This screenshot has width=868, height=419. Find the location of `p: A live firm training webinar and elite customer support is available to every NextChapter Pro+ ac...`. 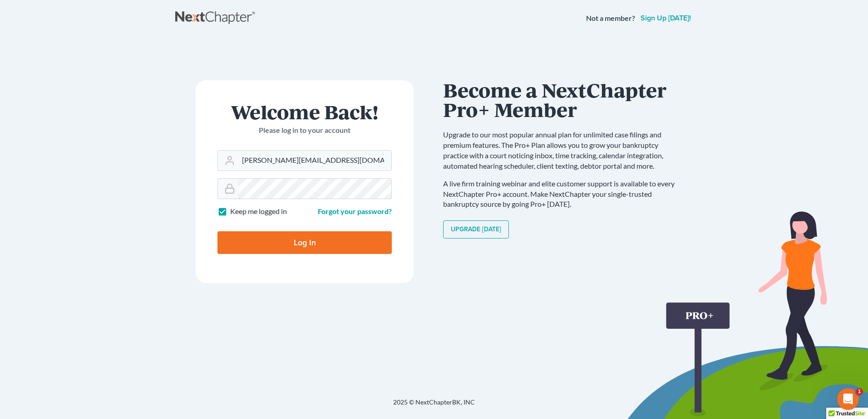

p: A live firm training webinar and elite customer support is available to every NextChapter Pro+ ac... is located at coordinates (564, 194).